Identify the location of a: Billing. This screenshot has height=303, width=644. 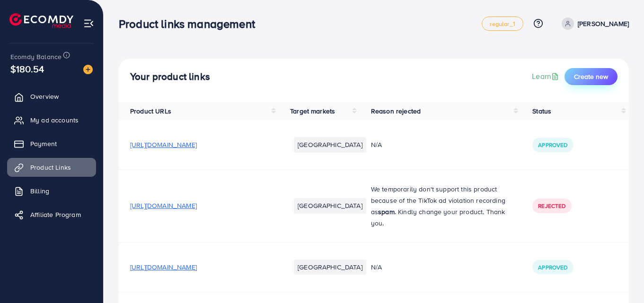
(52, 191).